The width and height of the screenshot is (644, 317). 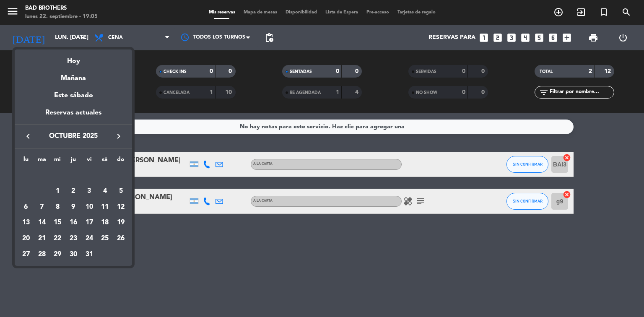 What do you see at coordinates (73, 207) in the screenshot?
I see `div: 9` at bounding box center [73, 207].